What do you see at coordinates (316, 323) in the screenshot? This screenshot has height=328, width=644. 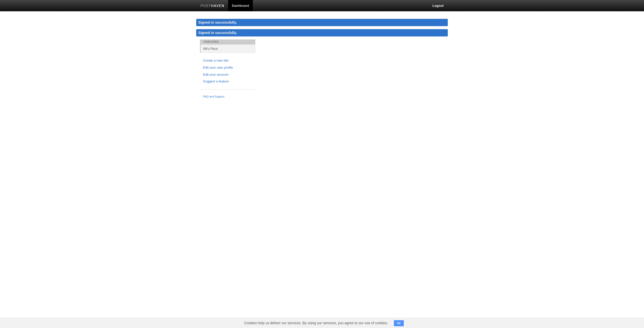 I see `span: Cookies help us deliver our services. By using our services, you agree to our use of cookies.` at bounding box center [316, 323].